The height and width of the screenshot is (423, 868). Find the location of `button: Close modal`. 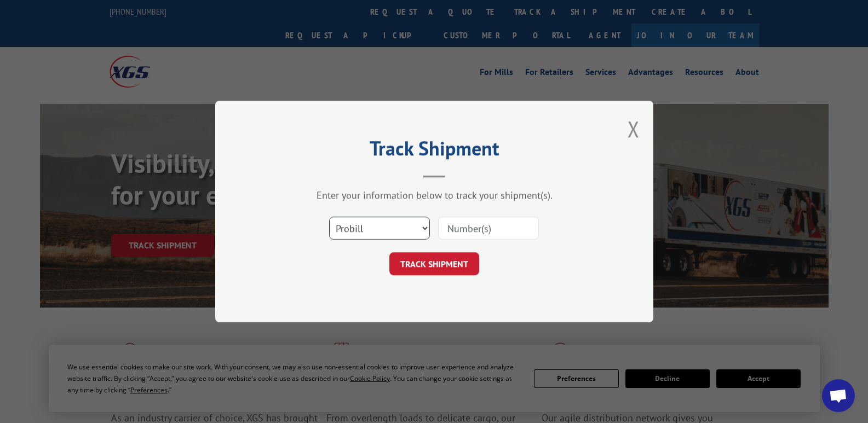

button: Close modal is located at coordinates (633, 129).